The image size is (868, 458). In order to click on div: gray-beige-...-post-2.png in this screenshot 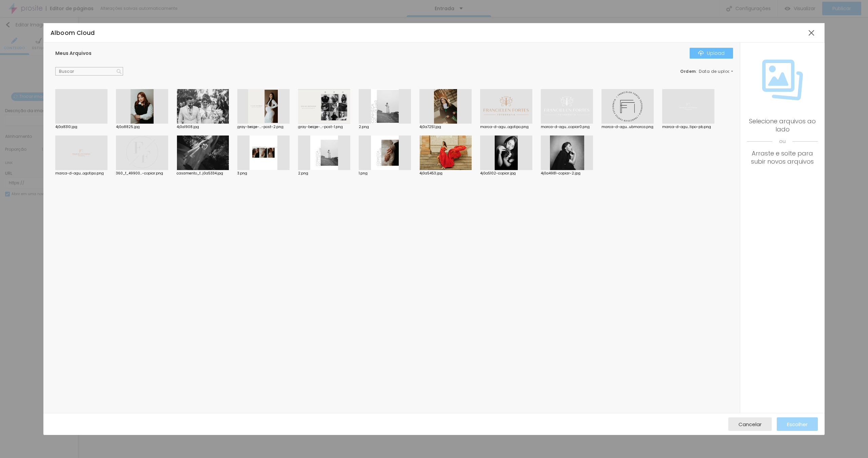, I will do `click(264, 127)`.